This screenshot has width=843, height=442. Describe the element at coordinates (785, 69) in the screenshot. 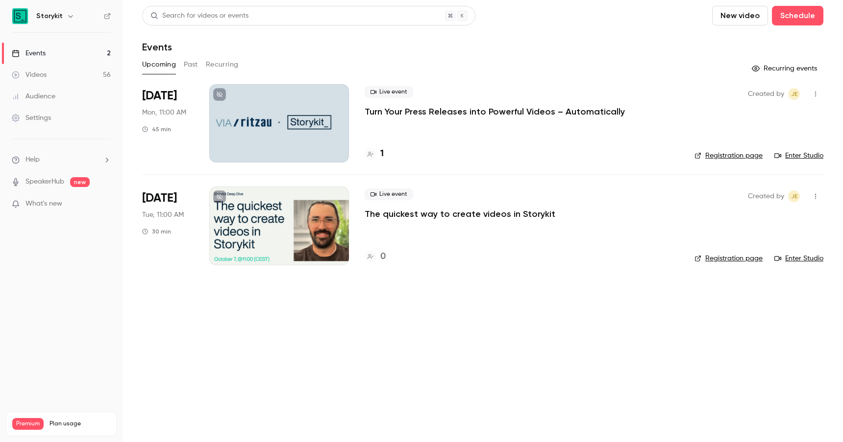

I see `button: Recurring events` at that location.